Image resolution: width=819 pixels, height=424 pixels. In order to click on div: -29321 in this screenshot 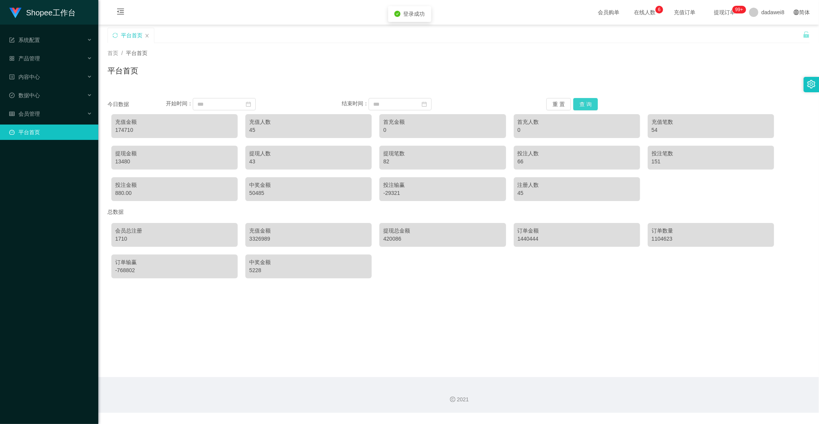, I will do `click(442, 193)`.